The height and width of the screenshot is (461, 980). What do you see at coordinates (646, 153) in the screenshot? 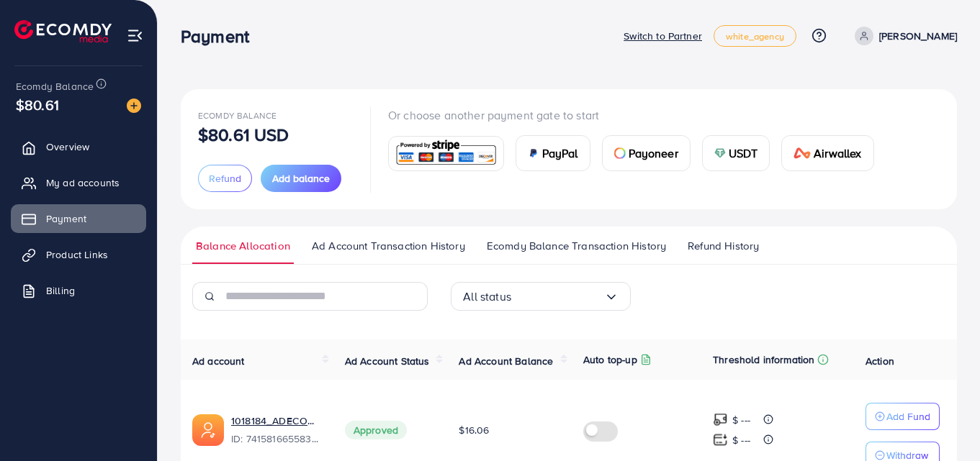
I see `a: cardPayoneer` at bounding box center [646, 153].